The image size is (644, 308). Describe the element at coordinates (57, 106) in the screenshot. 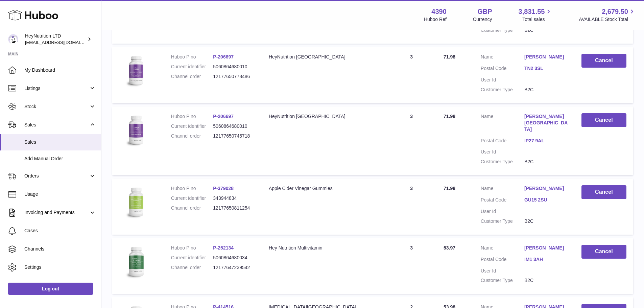

I see `span: Stock` at that location.